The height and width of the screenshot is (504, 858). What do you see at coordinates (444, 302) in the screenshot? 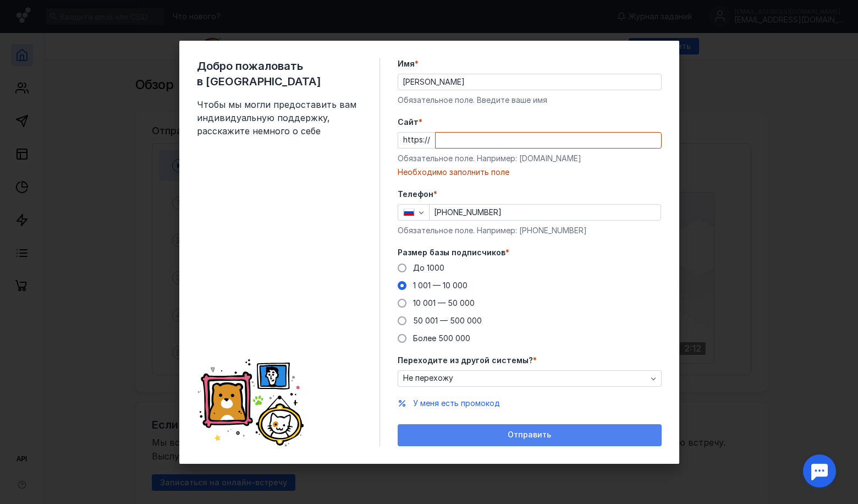
I see `span: 10 001 — 50 000` at bounding box center [444, 302].